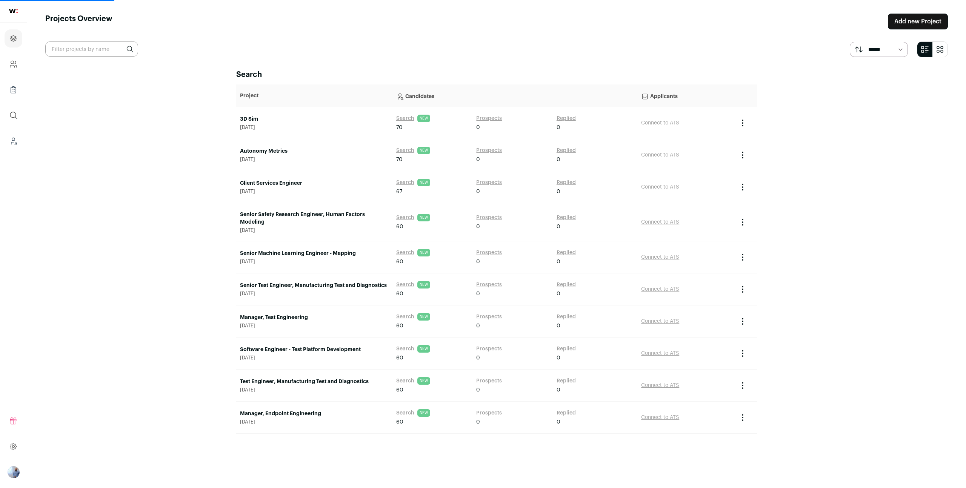  What do you see at coordinates (314, 286) in the screenshot?
I see `a: Senior Test Engineer, Manufacturing Test and Diagnostics` at bounding box center [314, 286].